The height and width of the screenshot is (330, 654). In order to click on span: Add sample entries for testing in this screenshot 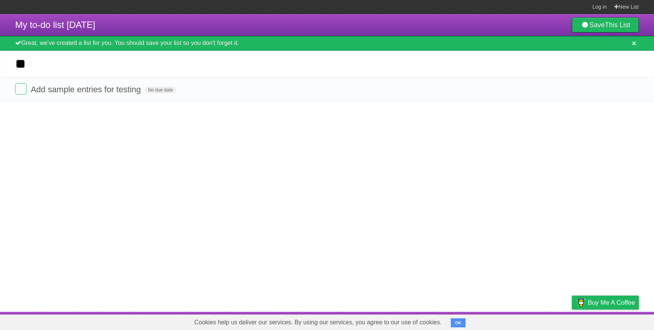, I will do `click(87, 89)`.